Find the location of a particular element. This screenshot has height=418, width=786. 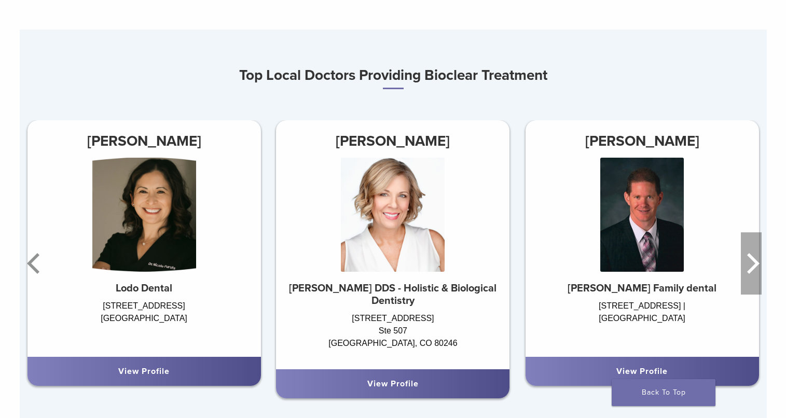

img: Dr. Sharon Dickerson is located at coordinates (393, 215).